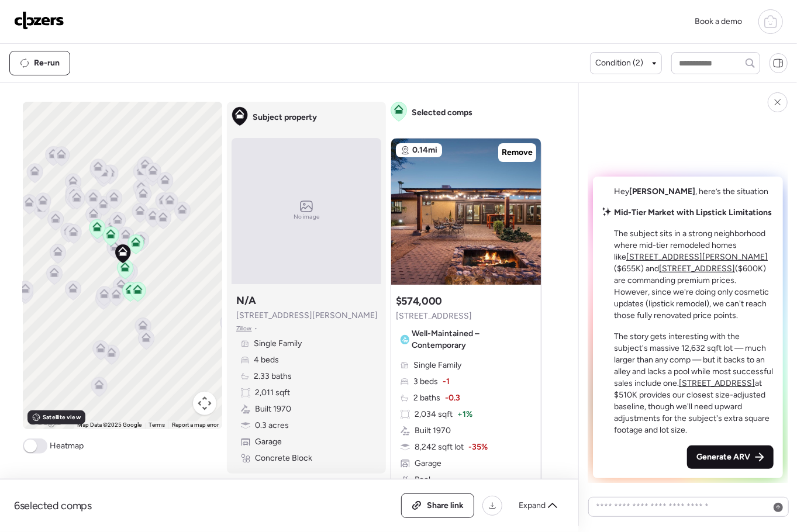  What do you see at coordinates (724, 457) in the screenshot?
I see `span: Generate ARV` at bounding box center [724, 457].